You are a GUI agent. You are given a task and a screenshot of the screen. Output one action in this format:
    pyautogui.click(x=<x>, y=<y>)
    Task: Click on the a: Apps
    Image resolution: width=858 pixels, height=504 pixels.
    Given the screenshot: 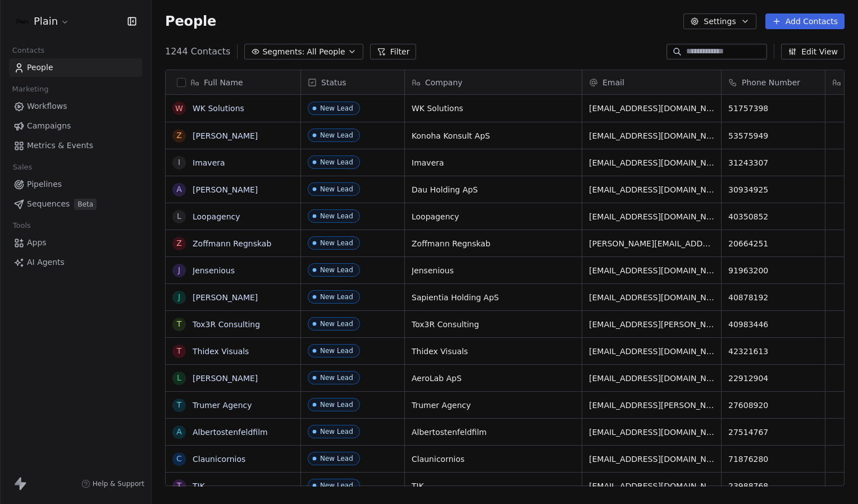 What is the action you would take?
    pyautogui.click(x=75, y=242)
    